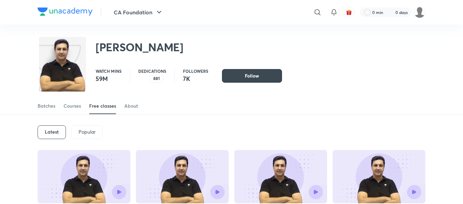 The width and height of the screenshot is (463, 204). What do you see at coordinates (420, 12) in the screenshot?
I see `img: Syeda Nayareen` at bounding box center [420, 12].